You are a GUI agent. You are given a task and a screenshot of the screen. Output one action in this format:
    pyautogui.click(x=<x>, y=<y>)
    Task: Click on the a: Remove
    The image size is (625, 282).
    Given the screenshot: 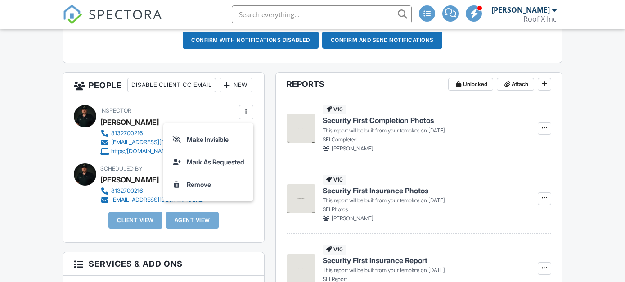 What is the action you would take?
    pyautogui.click(x=208, y=185)
    